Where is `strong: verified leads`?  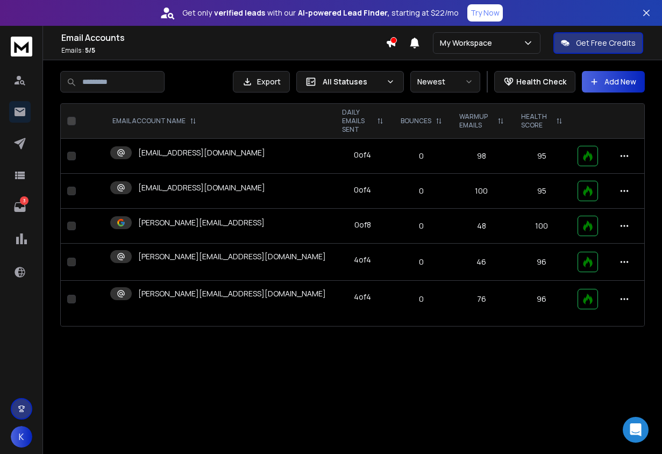
strong: verified leads is located at coordinates (239, 13).